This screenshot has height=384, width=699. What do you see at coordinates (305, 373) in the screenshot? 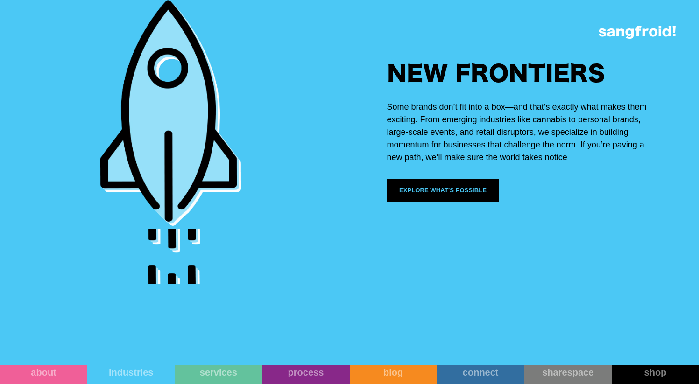
I see `div: process` at bounding box center [305, 373].